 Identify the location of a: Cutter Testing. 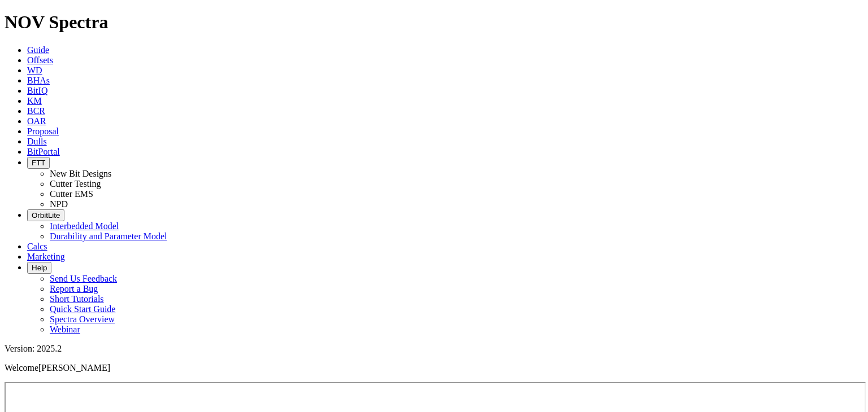
(75, 184).